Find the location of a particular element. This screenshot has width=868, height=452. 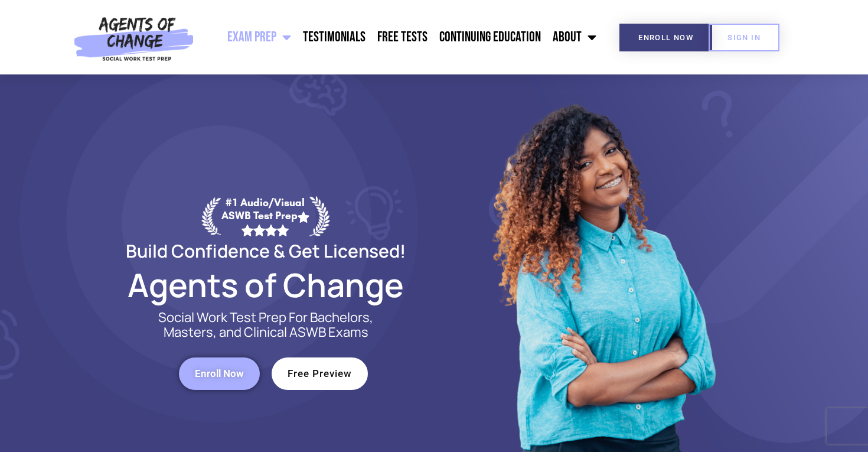

a: Continuing Education is located at coordinates (490, 37).